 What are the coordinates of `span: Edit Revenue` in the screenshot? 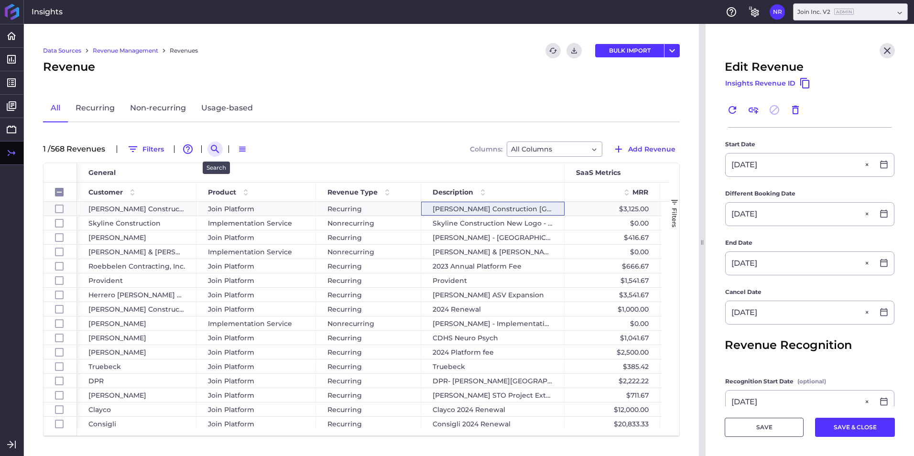 It's located at (764, 67).